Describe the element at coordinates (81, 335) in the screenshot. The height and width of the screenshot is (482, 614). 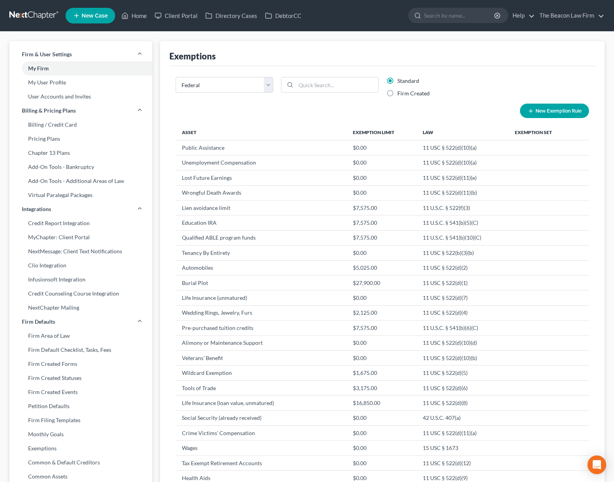
I see `a: Firm Area of Law` at that location.